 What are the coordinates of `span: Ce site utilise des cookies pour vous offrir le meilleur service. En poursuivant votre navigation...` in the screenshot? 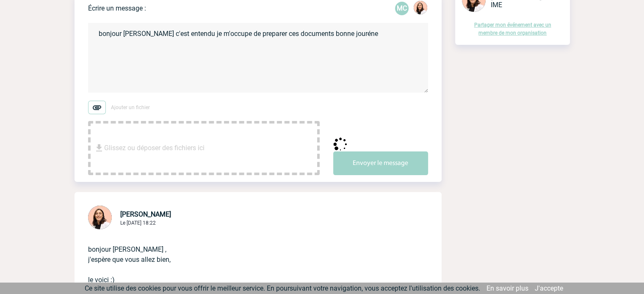 It's located at (282, 288).